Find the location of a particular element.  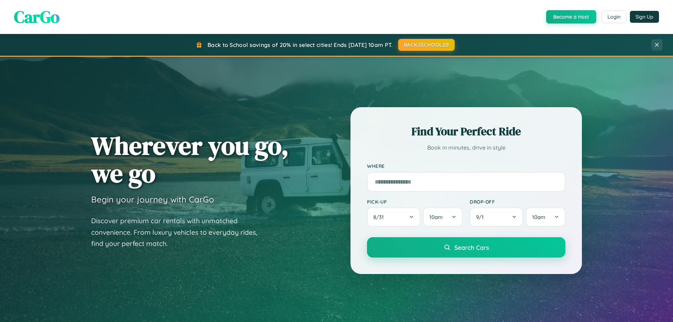

button: 8/31 is located at coordinates (394, 217).